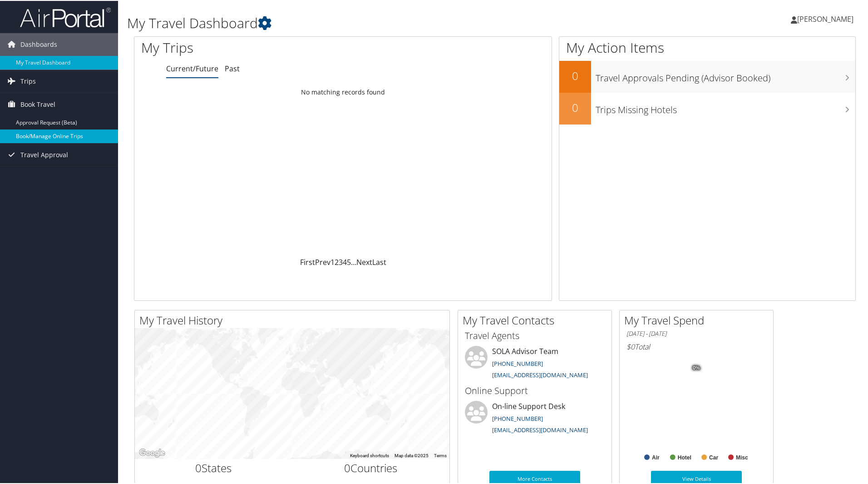 The width and height of the screenshot is (868, 484). What do you see at coordinates (535, 363) in the screenshot?
I see `li: SOLA Advisor Team` at bounding box center [535, 363].